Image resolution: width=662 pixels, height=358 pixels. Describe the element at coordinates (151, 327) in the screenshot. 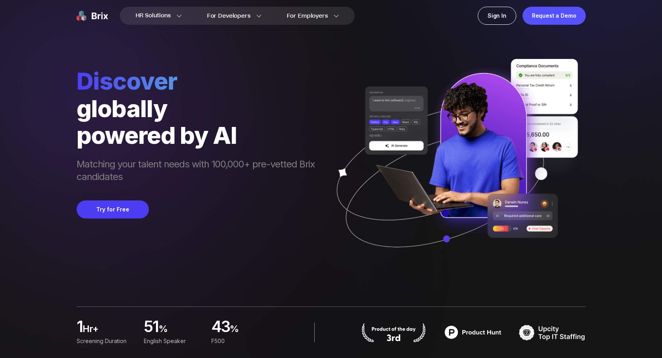

I see `span: 51` at that location.